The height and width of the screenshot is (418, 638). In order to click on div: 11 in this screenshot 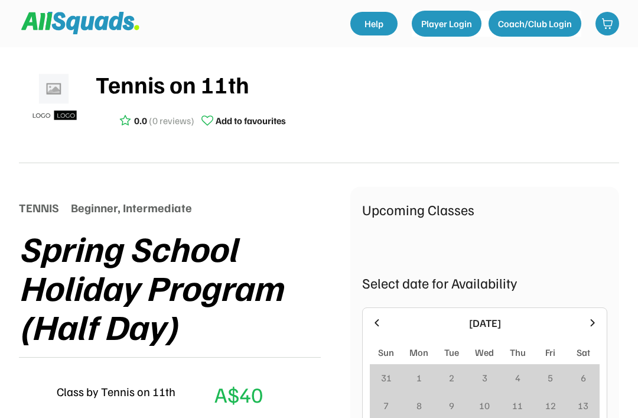, I will do `click(517, 405)`.